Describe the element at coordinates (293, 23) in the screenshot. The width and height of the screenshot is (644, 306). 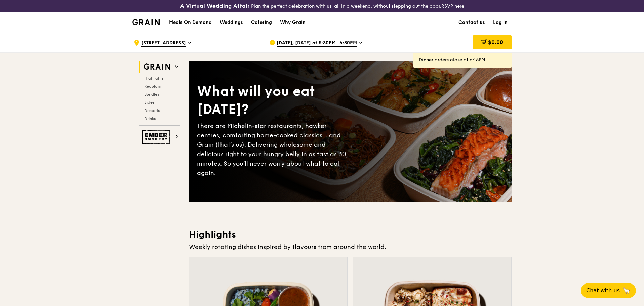
I see `div: Why Grain` at that location.